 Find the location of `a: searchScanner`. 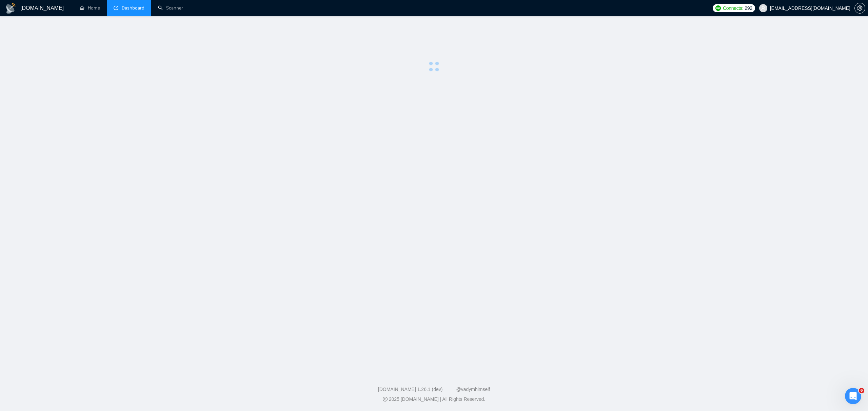

a: searchScanner is located at coordinates (170, 8).